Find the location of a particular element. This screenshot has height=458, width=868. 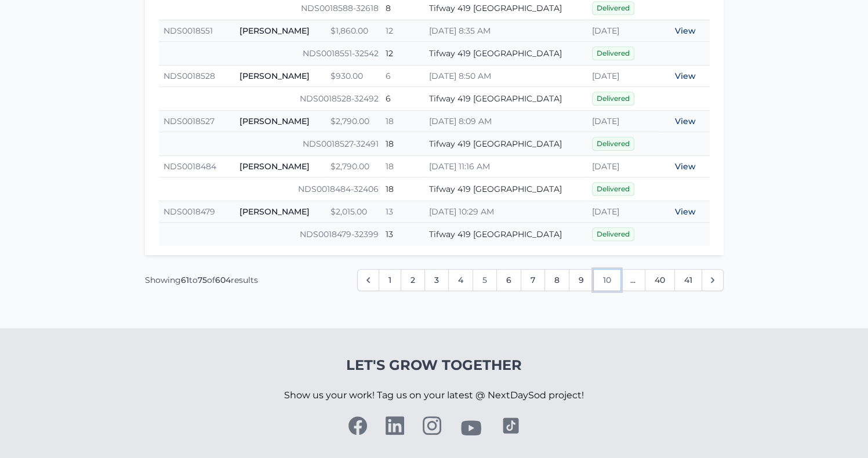

a: NDS0018528 is located at coordinates (189, 76).